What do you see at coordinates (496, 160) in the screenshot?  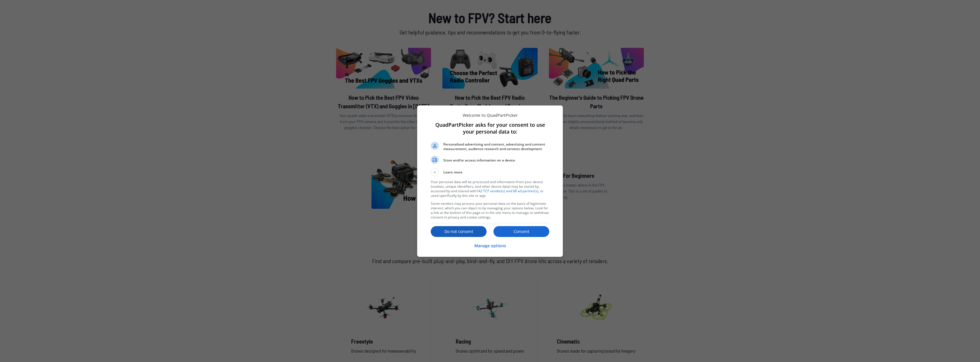 I see `span: Store and/or access information on a device` at bounding box center [496, 160].